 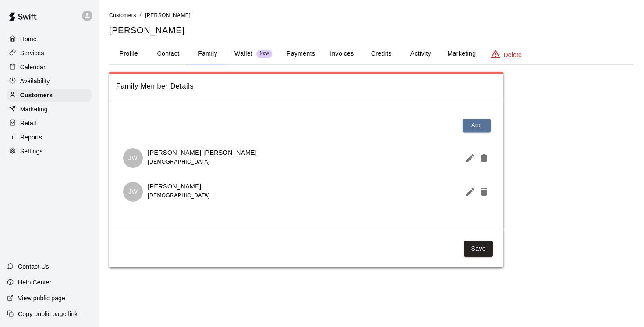 What do you see at coordinates (49, 81) in the screenshot?
I see `a: Availability` at bounding box center [49, 81].